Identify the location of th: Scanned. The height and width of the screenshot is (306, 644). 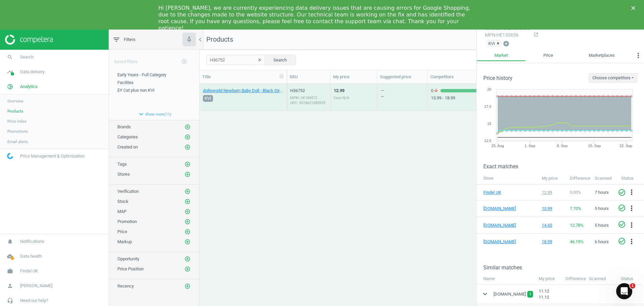
(605, 178).